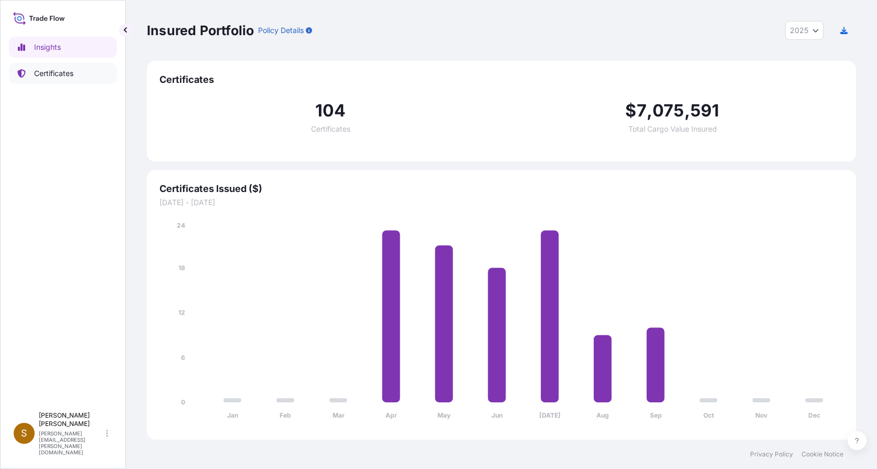  What do you see at coordinates (392, 415) in the screenshot?
I see `tspan: Apr` at bounding box center [392, 415].